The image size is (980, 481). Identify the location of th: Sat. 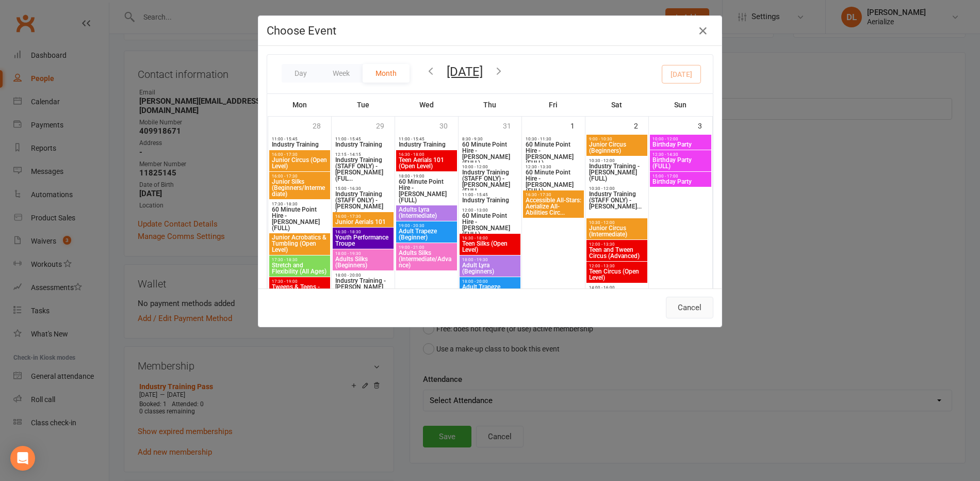
(616, 105).